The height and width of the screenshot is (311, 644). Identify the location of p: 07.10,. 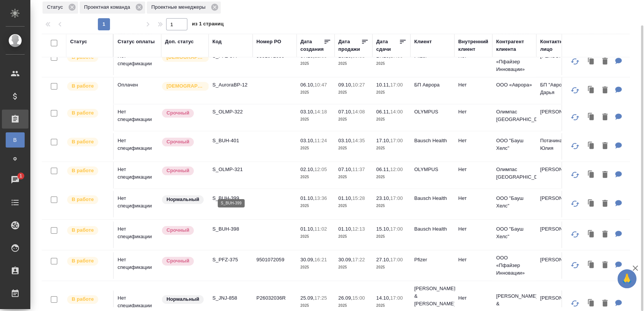
(345, 111).